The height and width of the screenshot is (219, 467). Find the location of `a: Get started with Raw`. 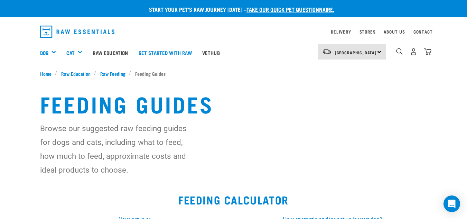

a: Get started with Raw is located at coordinates (165, 53).